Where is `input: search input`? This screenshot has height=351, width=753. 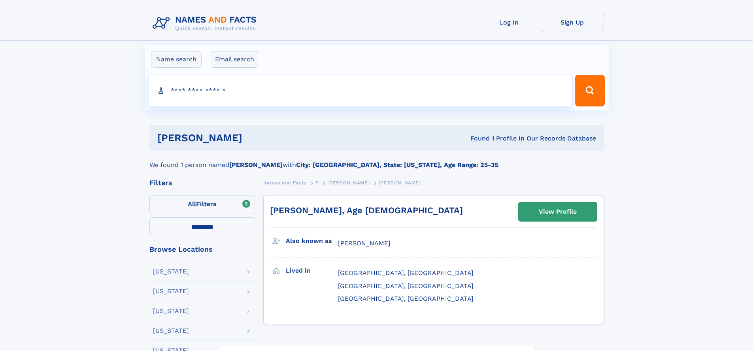
input: search input is located at coordinates (360, 91).